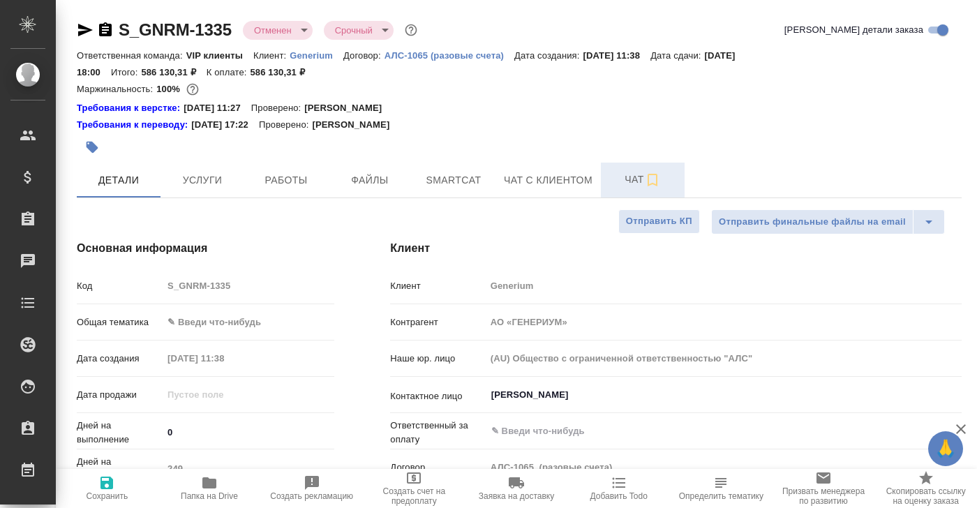  What do you see at coordinates (273, 30) in the screenshot?
I see `button: Отменен` at bounding box center [273, 30].